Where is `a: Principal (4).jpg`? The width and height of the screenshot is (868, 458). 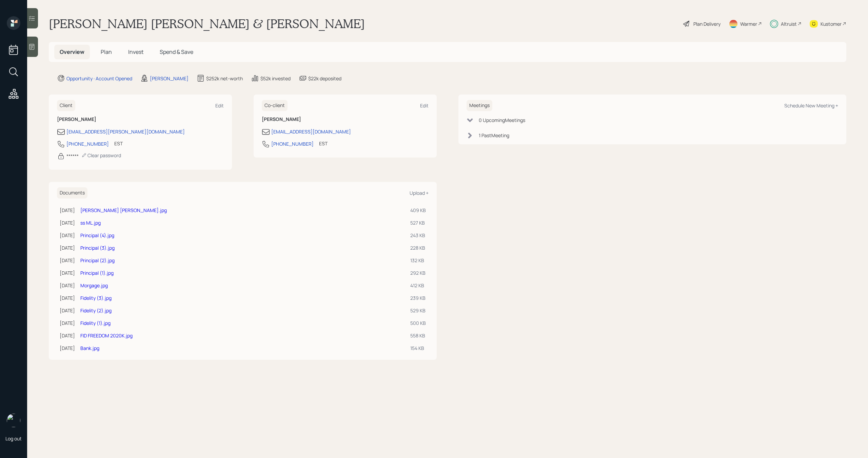 a: Principal (4).jpg is located at coordinates (97, 235).